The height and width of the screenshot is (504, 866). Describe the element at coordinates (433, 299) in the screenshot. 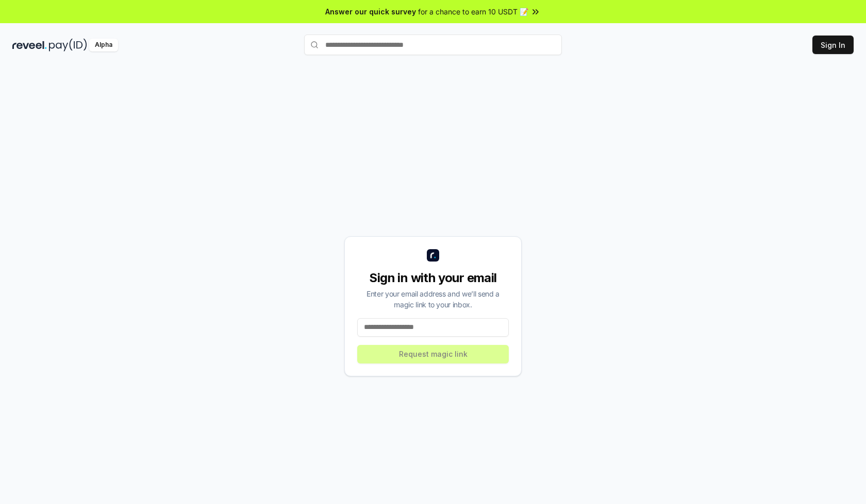

I see `div: Enter your email address and we’ll send a magic link to your inbox.` at that location.